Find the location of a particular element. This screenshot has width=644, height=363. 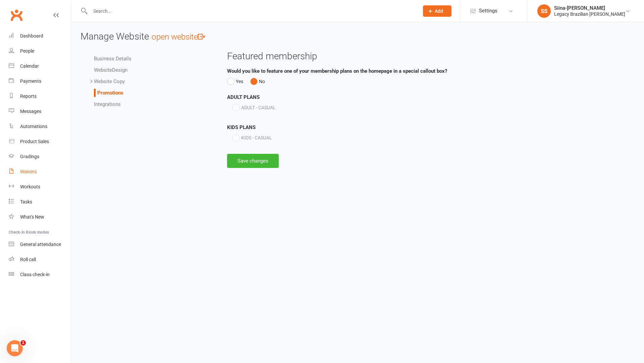

span: 1 is located at coordinates (23, 343).